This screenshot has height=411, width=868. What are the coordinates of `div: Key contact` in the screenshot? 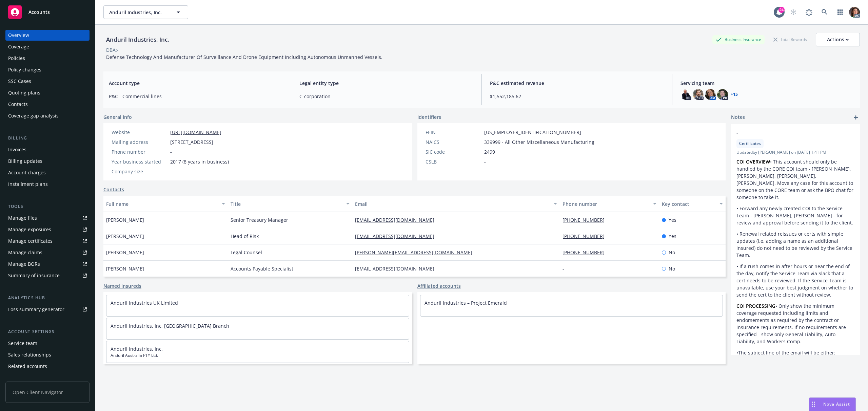 It's located at (688, 204).